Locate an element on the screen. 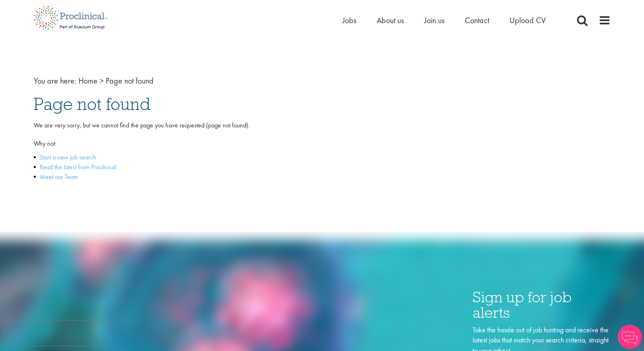 The height and width of the screenshot is (351, 644). span: Jobs is located at coordinates (350, 20).